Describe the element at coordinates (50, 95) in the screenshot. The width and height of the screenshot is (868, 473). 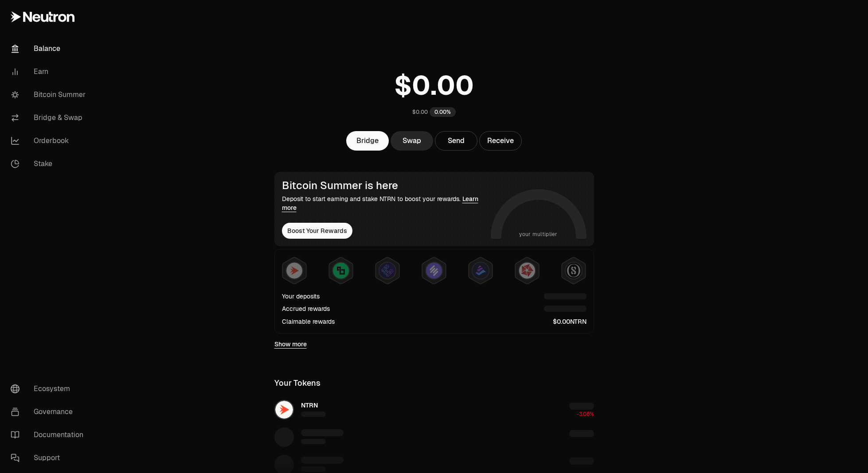
I see `a: Bitcoin Summer` at that location.